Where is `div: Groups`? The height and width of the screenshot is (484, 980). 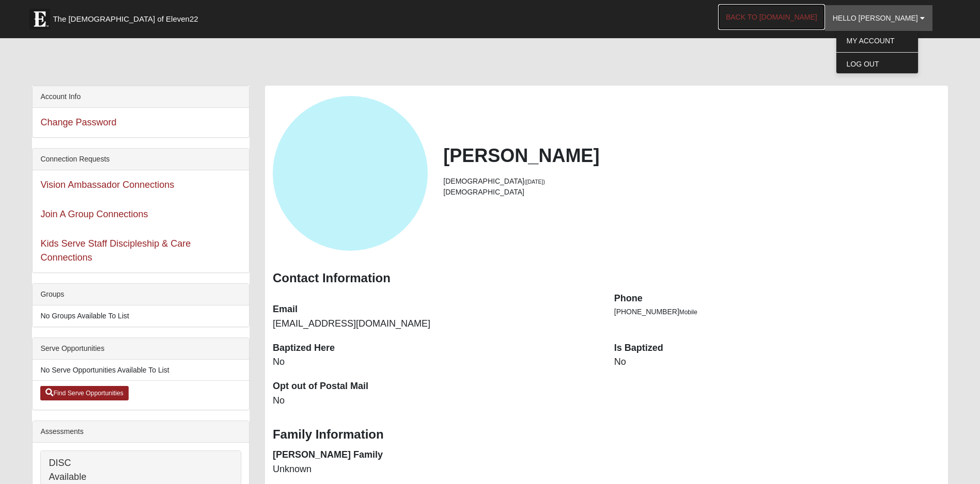
div: Groups is located at coordinates (141, 294).